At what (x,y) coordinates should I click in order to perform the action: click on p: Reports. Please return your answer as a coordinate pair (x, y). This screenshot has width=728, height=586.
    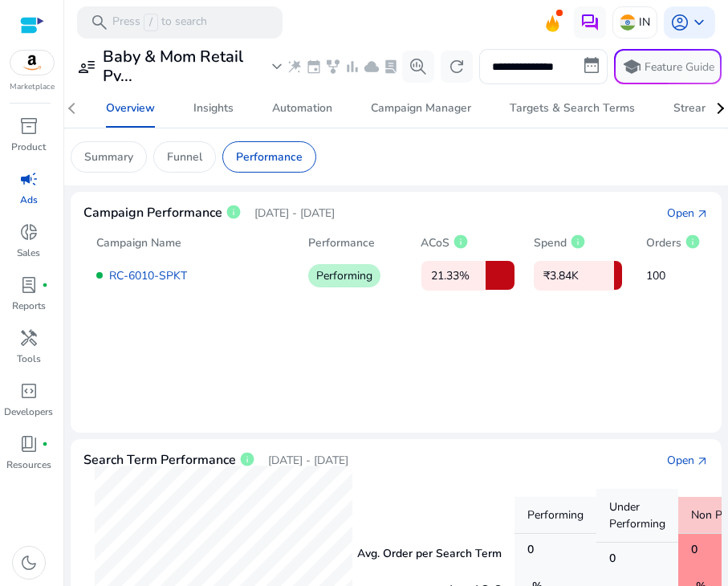
    Looking at the image, I should click on (29, 306).